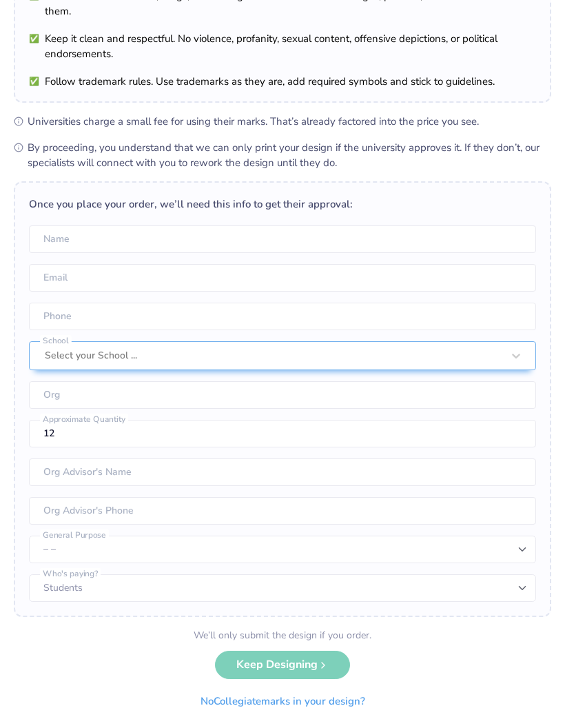 This screenshot has height=728, width=565. What do you see at coordinates (282, 204) in the screenshot?
I see `div: Once you place your order, we’ll need this info to get their approval:` at bounding box center [282, 204].